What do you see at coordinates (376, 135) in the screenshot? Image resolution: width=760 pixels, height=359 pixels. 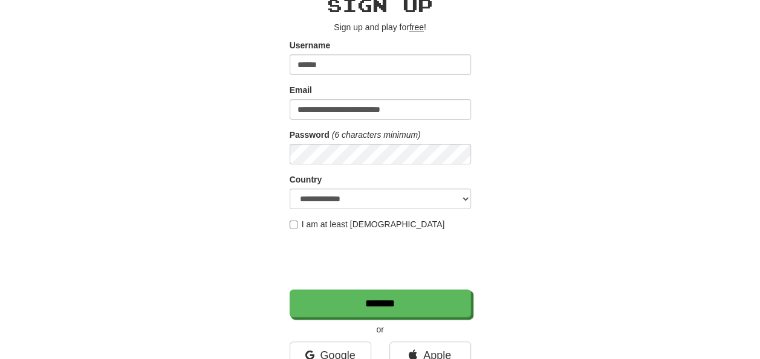 I see `em: (6 characters minimum)` at bounding box center [376, 135].